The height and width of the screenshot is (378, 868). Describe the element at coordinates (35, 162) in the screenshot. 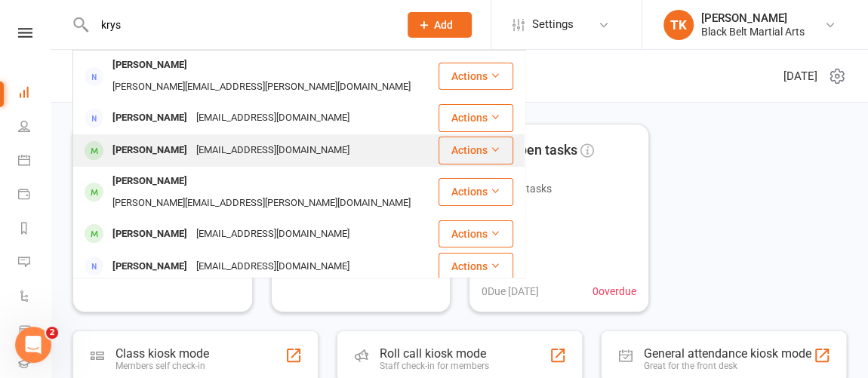

I see `a: Calendar` at that location.